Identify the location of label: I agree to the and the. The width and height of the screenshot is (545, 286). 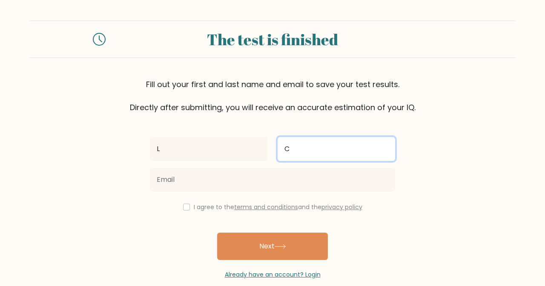
(278, 207).